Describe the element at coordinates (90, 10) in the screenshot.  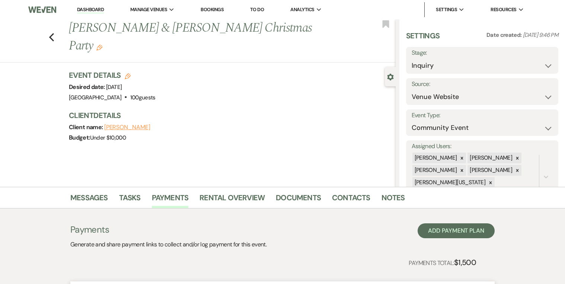
I see `a: Dashboard` at that location.